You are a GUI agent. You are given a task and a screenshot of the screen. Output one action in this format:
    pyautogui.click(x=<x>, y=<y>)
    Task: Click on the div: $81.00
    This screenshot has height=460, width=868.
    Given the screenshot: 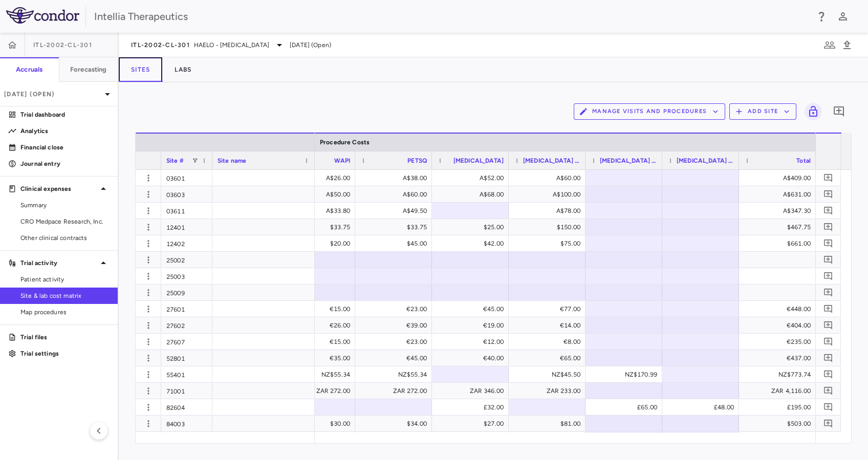 What is the action you would take?
    pyautogui.click(x=549, y=424)
    